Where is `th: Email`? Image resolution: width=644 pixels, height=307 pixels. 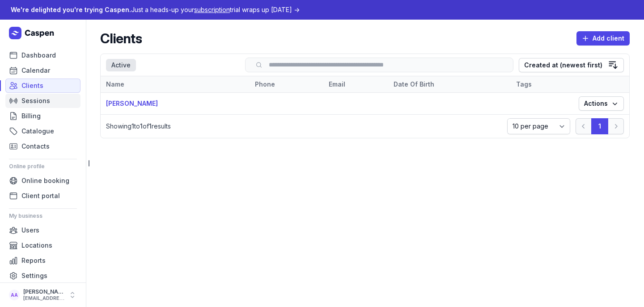
th: Email is located at coordinates (356, 84).